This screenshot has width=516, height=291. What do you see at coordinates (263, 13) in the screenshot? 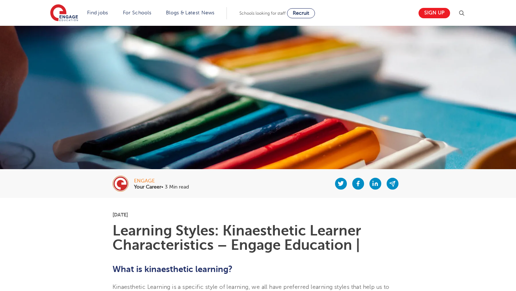
I see `span: Schools looking for staff` at bounding box center [263, 13].